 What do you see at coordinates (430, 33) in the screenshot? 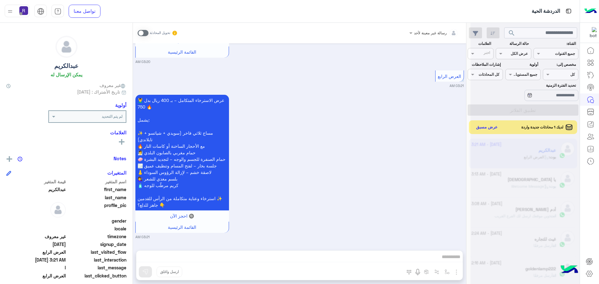
I see `span: رسالة غير معينة لأحد` at bounding box center [430, 33].